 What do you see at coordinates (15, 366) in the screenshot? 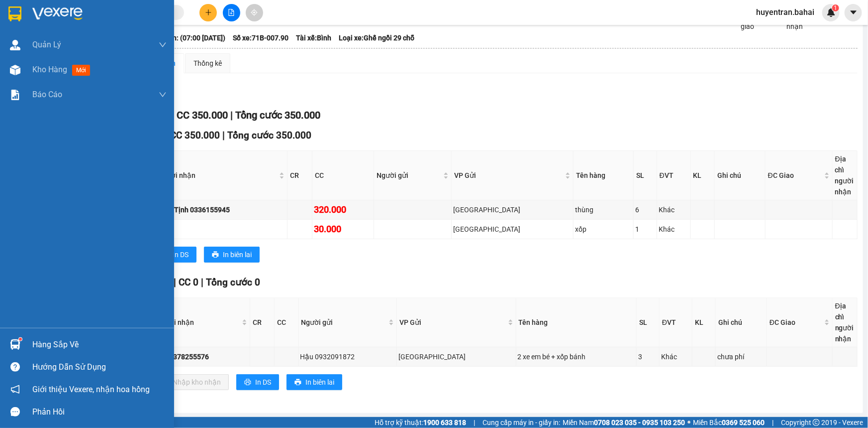
I see `span: question-circle` at bounding box center [15, 366].